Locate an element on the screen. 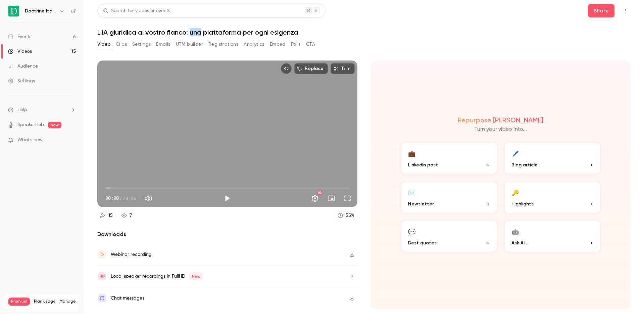 The height and width of the screenshot is (314, 644). div: Full screen is located at coordinates (347, 198).